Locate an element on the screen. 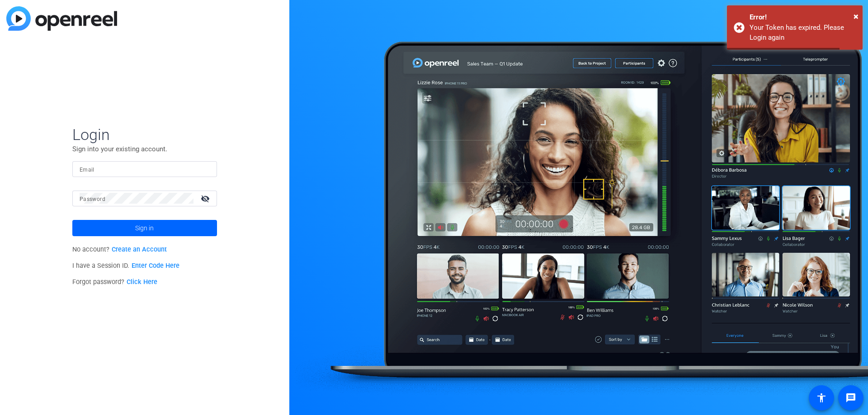  span: No account? is located at coordinates (119, 250).